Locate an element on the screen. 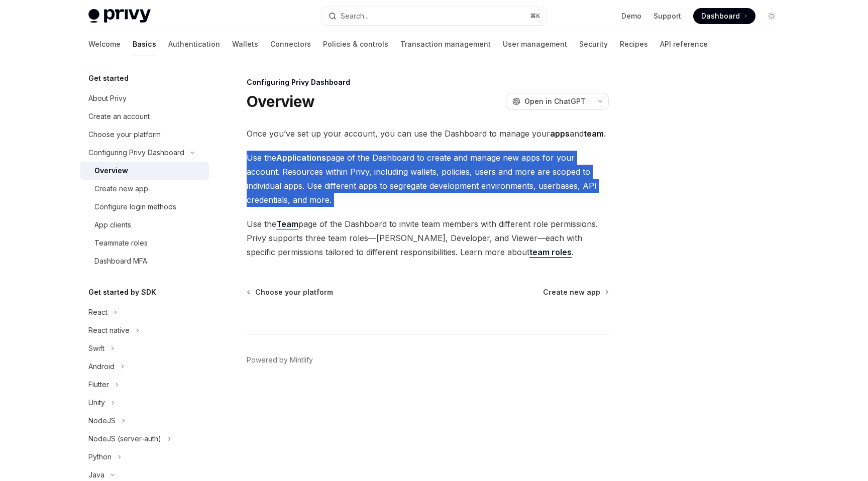  button: Search...⌘K is located at coordinates (434, 16).